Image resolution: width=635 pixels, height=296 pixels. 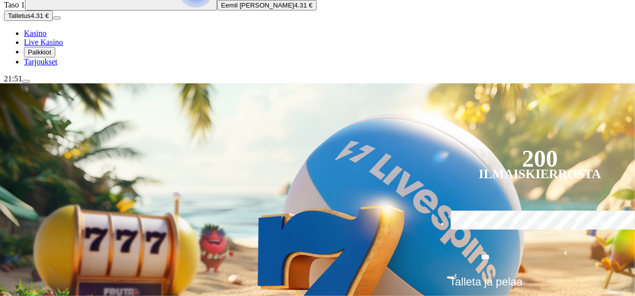 I want to click on span: Kasino, so click(x=35, y=33).